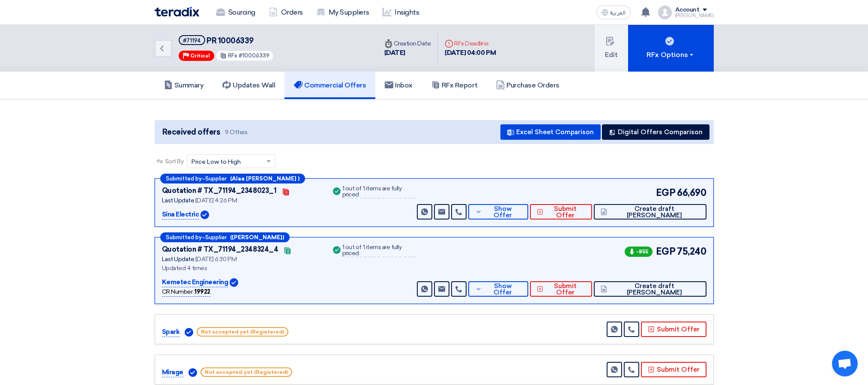 Image resolution: width=868 pixels, height=385 pixels. I want to click on a: Orders, so click(286, 13).